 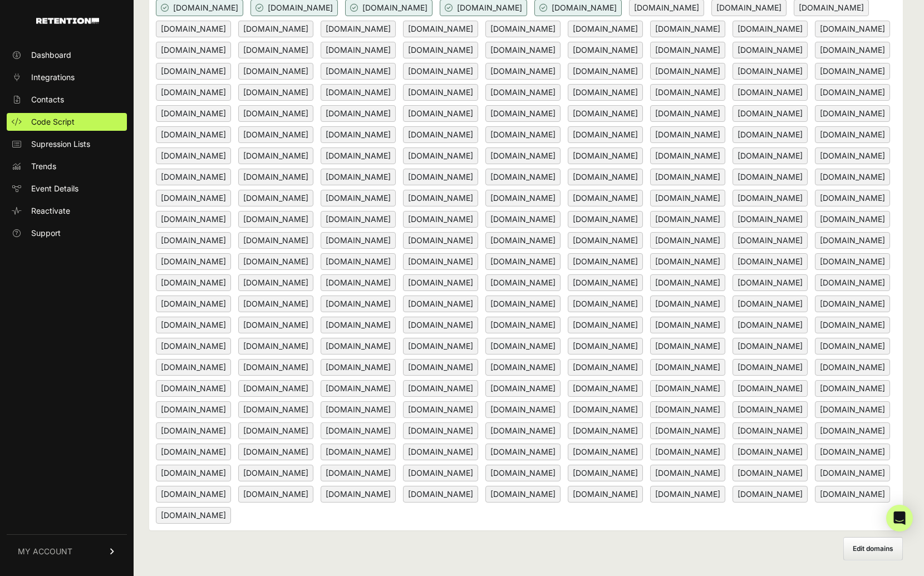 I want to click on img: Retention.com, so click(x=67, y=21).